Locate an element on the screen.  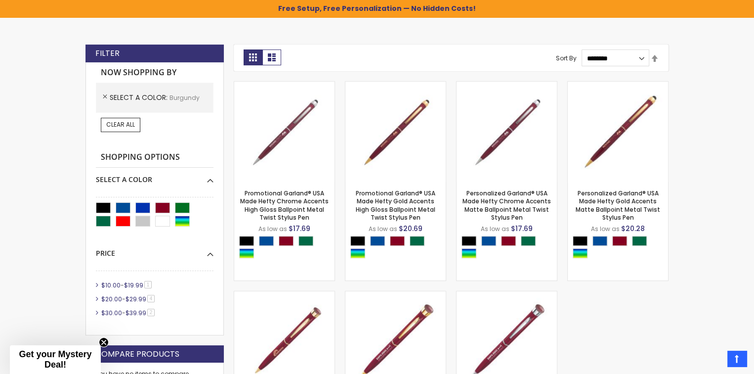
a: $10.00-$19.991 is located at coordinates (127, 285).